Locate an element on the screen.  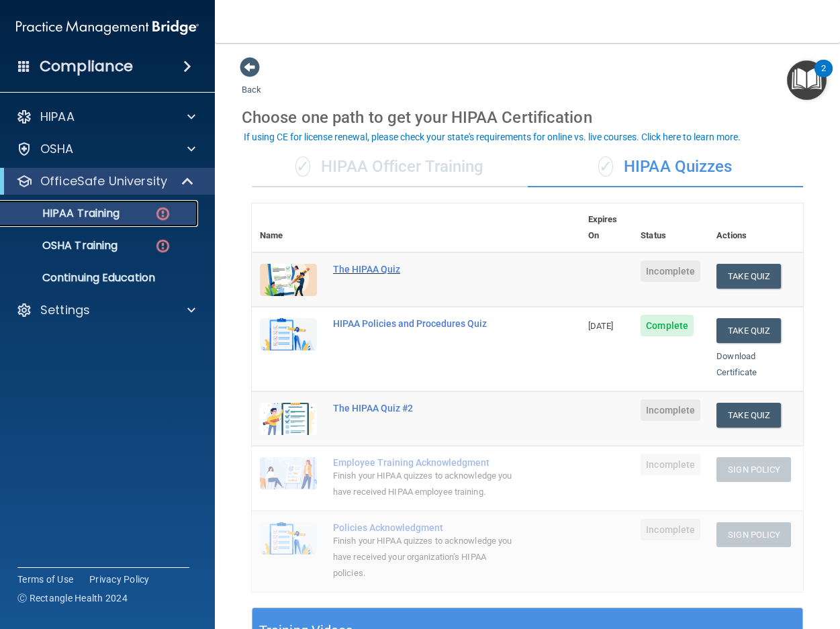
th: Actions is located at coordinates (755, 228).